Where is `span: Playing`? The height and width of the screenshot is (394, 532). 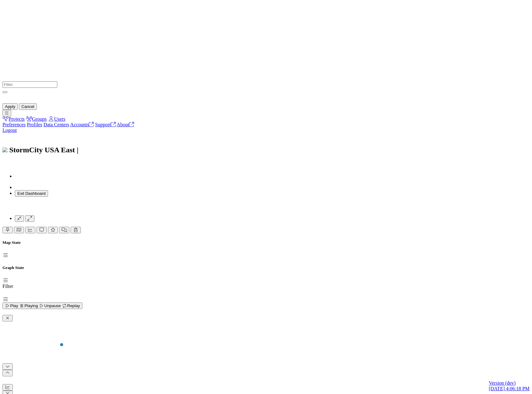
span: Playing is located at coordinates (28, 305).